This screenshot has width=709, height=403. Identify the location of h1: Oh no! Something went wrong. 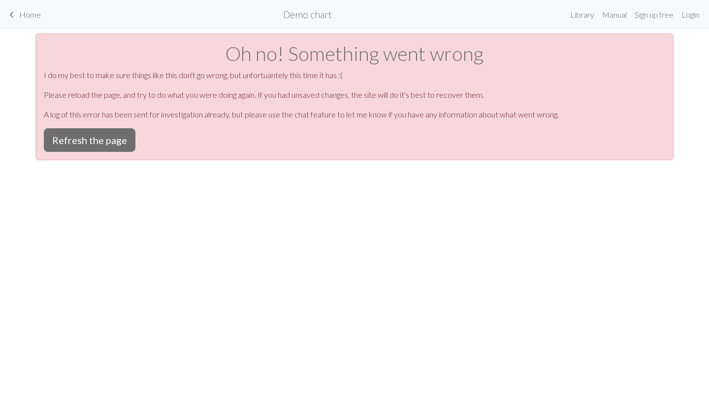
(354, 54).